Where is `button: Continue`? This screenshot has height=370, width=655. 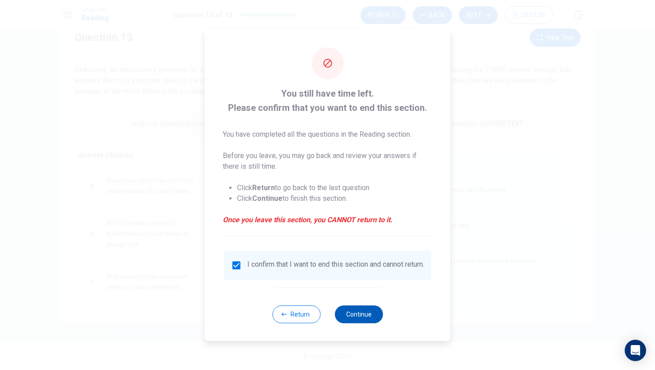 button: Continue is located at coordinates (359, 315).